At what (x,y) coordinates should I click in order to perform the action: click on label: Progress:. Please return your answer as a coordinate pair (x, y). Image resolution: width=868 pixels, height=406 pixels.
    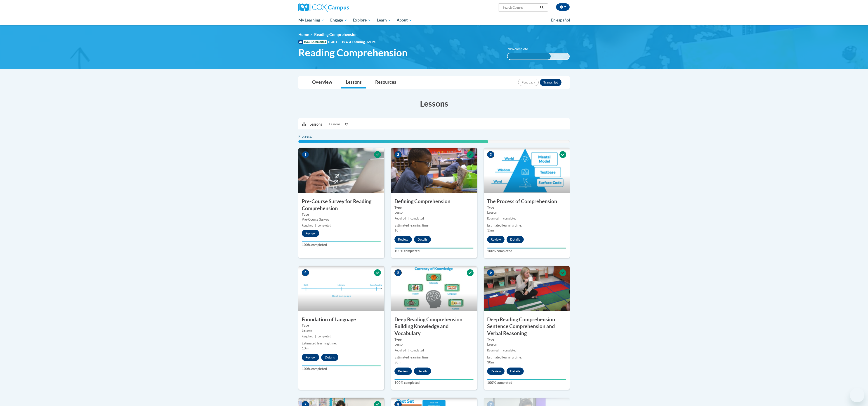
    Looking at the image, I should click on (311, 137).